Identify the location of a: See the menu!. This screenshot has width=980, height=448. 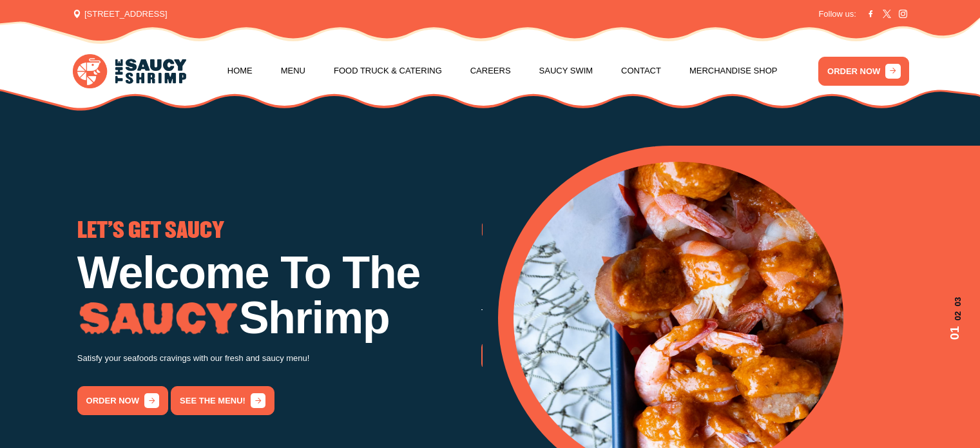
(222, 400).